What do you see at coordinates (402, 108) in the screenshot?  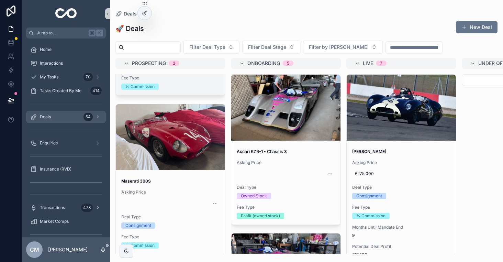 I see `div: Screenshot-2025-01-03-at-12.34.16.png` at bounding box center [402, 108].